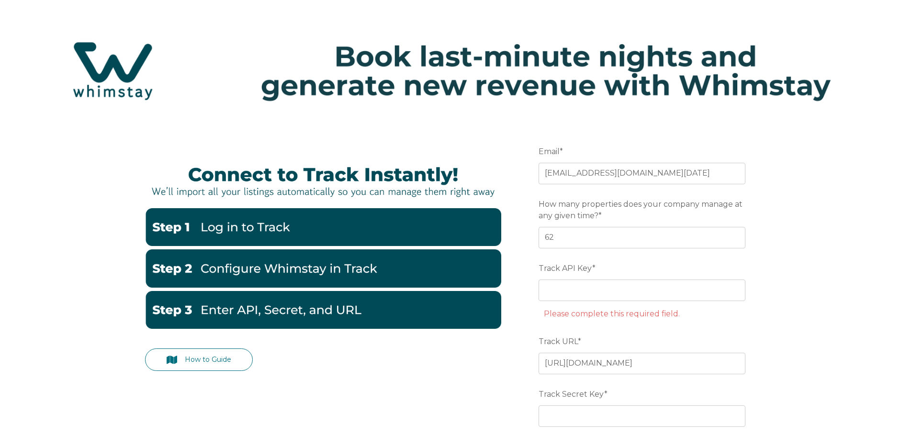  What do you see at coordinates (323, 269) in the screenshot?
I see `img: Track 2-1` at bounding box center [323, 269].